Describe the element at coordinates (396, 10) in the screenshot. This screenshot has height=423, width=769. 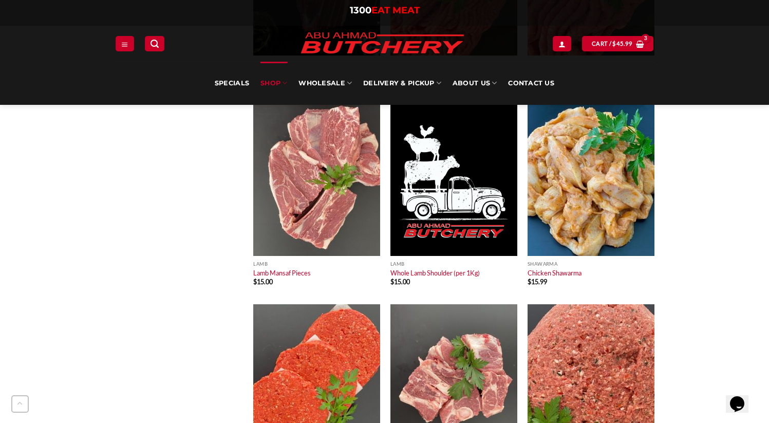
I see `span: EAT MEAT` at that location.